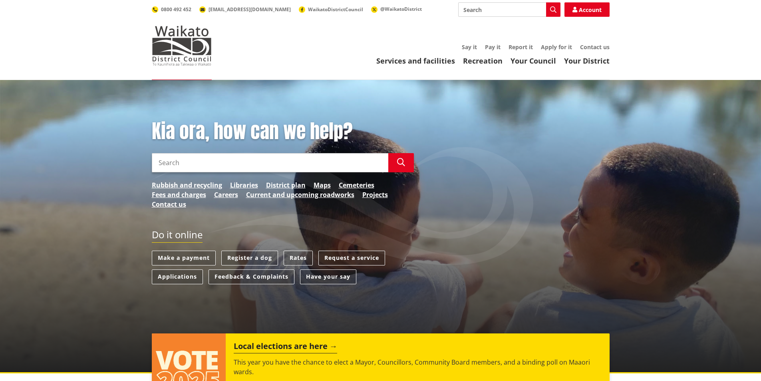 Image resolution: width=761 pixels, height=381 pixels. I want to click on a: Register a dog, so click(250, 258).